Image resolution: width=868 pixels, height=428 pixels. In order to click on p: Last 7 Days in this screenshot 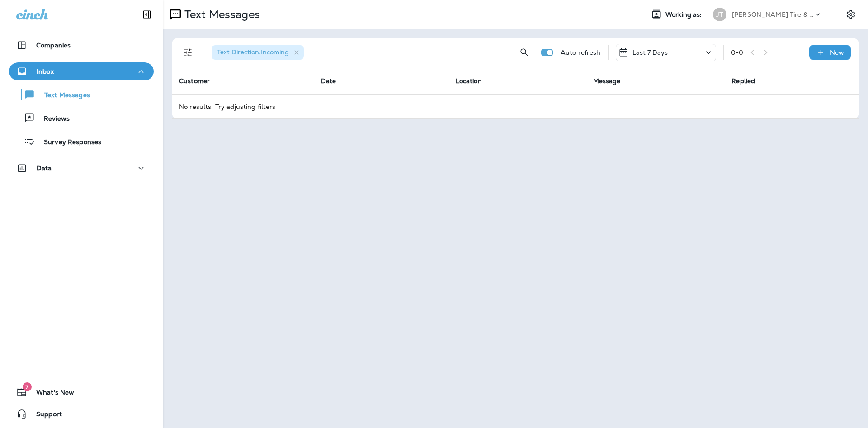, I will do `click(650, 53)`.